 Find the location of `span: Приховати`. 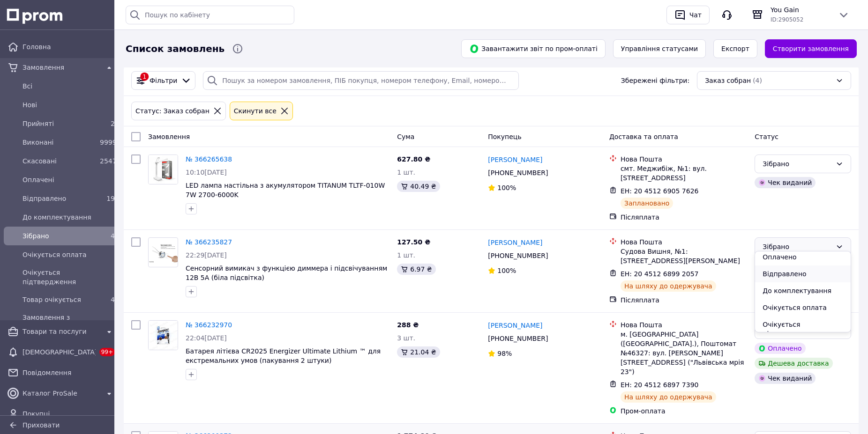

span: Приховати is located at coordinates (41, 425).